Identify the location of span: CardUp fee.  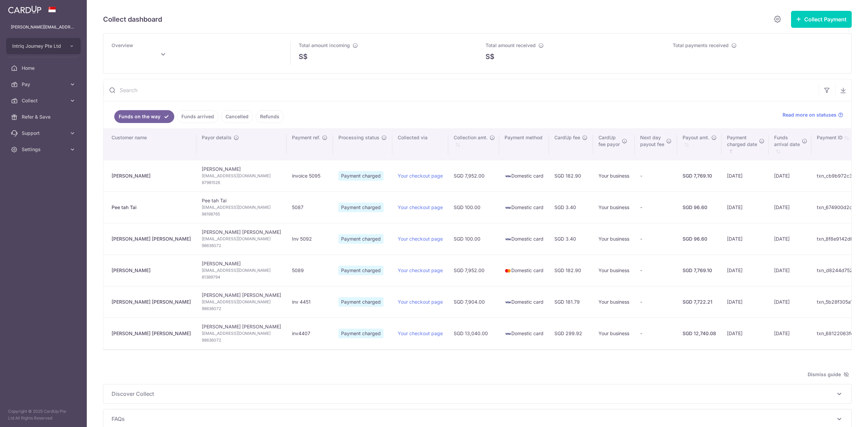
(567, 137).